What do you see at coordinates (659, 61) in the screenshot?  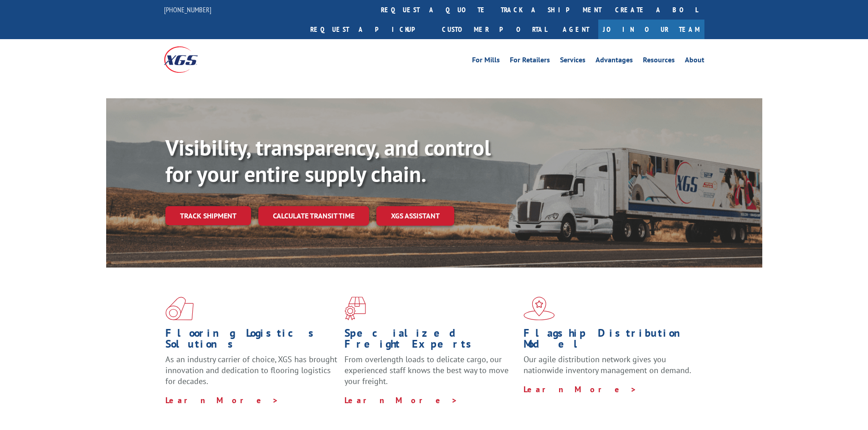 I see `a: Resources` at bounding box center [659, 61].